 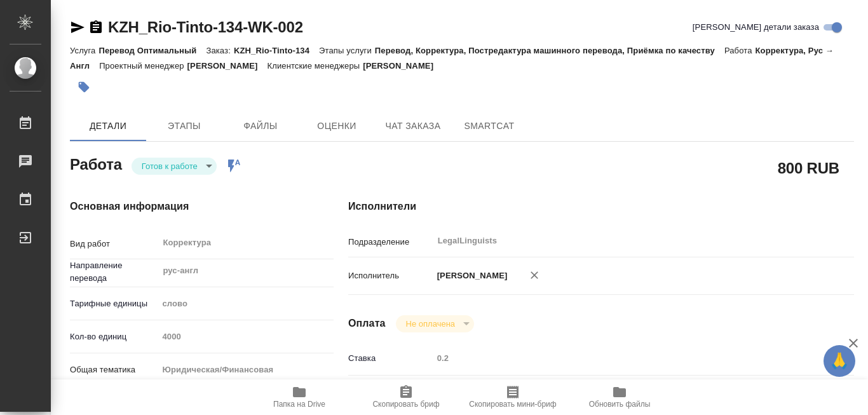 I want to click on span: Чат заказа, so click(x=413, y=126).